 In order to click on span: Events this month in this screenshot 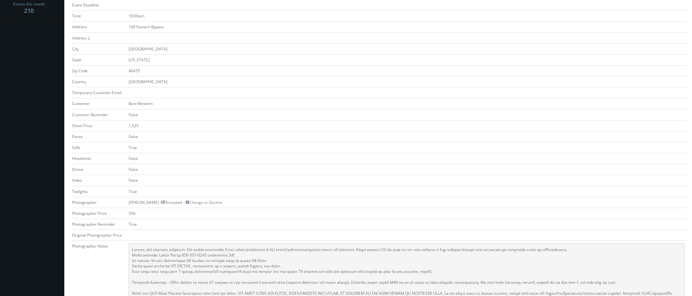, I will do `click(29, 4)`.